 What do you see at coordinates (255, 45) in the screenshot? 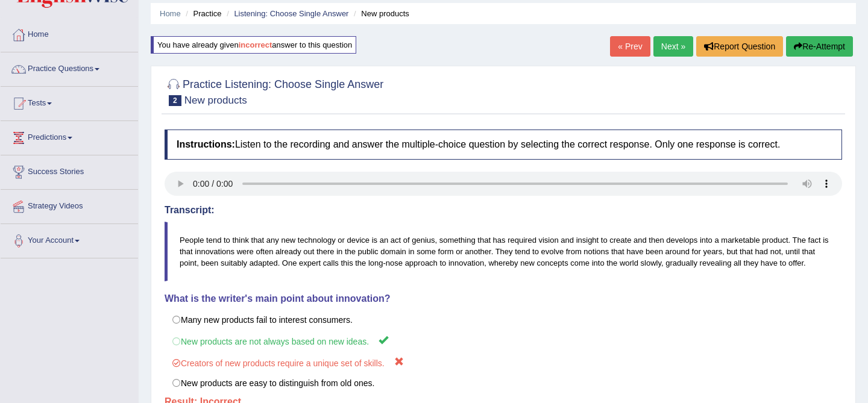
I see `b: incorrect` at bounding box center [255, 45].